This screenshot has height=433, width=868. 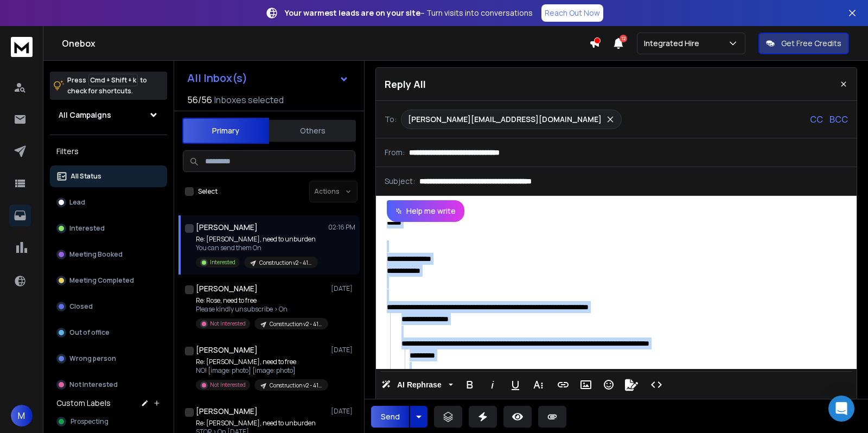 I want to click on a: Reach Out Now, so click(x=573, y=13).